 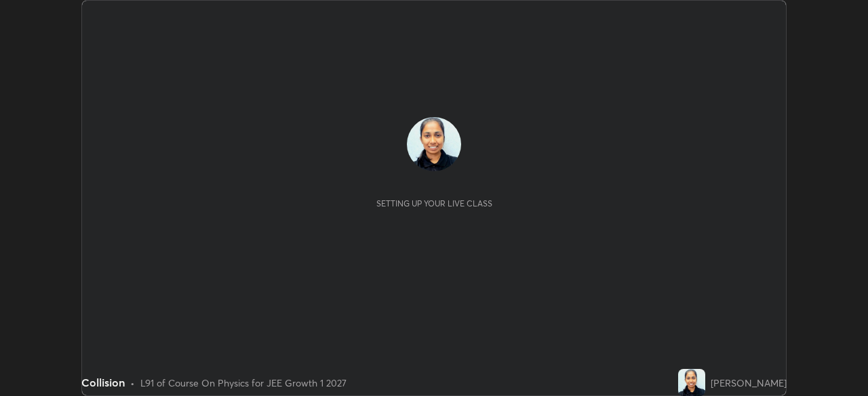 I want to click on div: L91 of Course On Physics for JEE Growth 1 2027, so click(x=243, y=382).